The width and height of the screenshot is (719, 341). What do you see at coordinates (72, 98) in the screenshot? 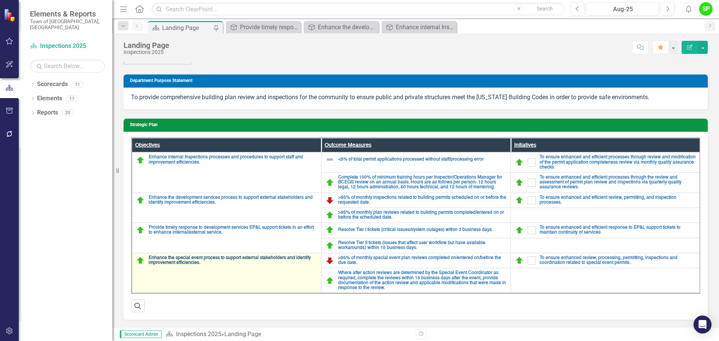
I see `div: 17` at bounding box center [72, 98].